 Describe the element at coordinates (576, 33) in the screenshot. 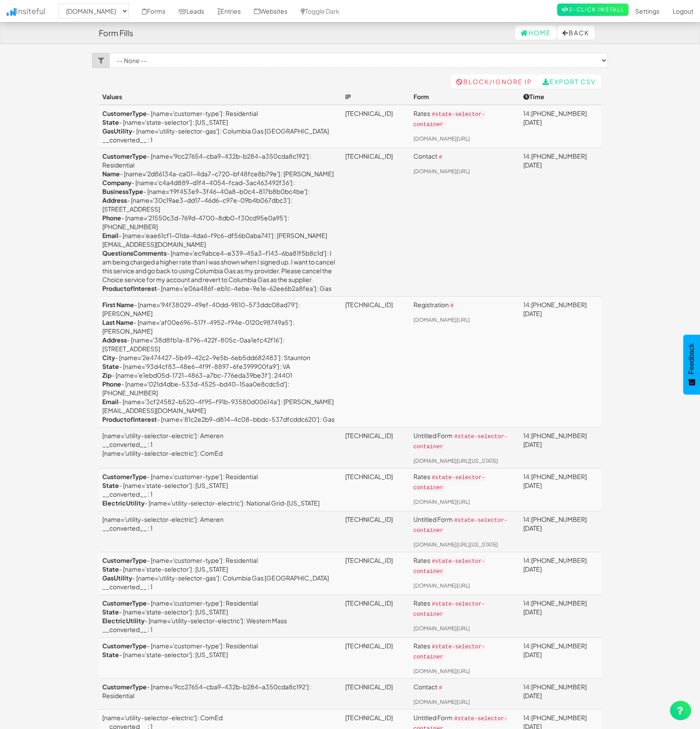

I see `button: Back` at that location.